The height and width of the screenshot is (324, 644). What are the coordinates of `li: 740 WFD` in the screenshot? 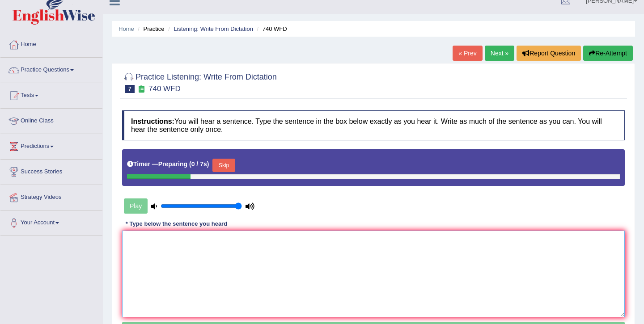 It's located at (271, 29).